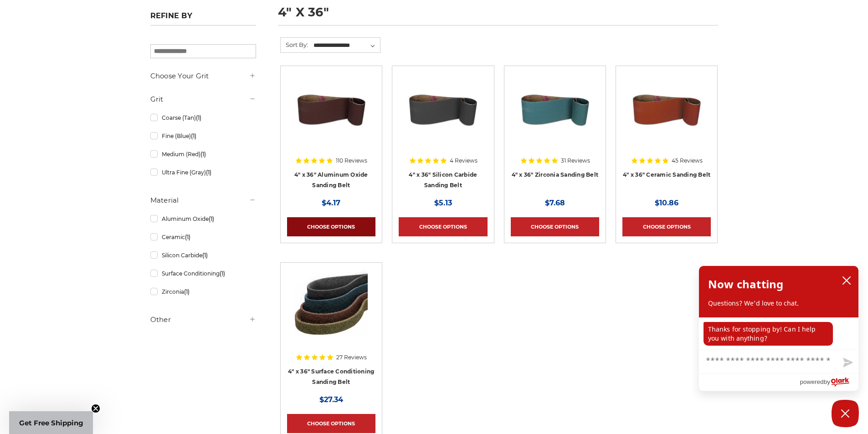 The width and height of the screenshot is (868, 434). I want to click on a: Ceramic, so click(203, 237).